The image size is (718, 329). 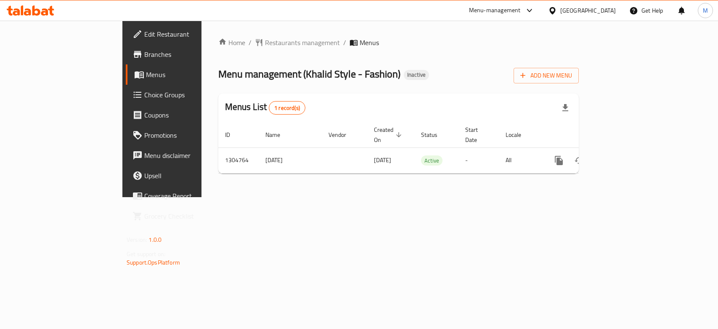 What do you see at coordinates (477, 135) in the screenshot?
I see `span: Start Date` at bounding box center [477, 135].